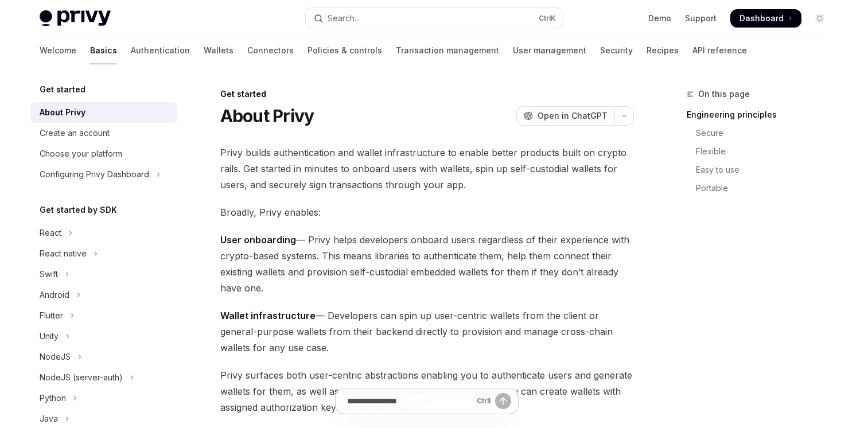  What do you see at coordinates (58, 50) in the screenshot?
I see `a: Welcome` at bounding box center [58, 50].